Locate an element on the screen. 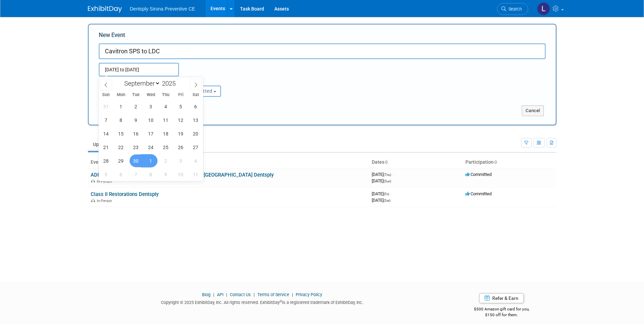 The width and height of the screenshot is (644, 324). span: September 25, 2025 is located at coordinates (166, 147).